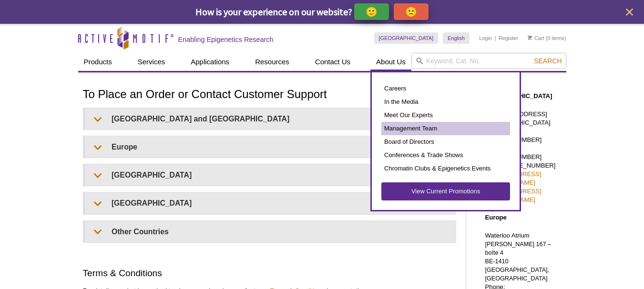 The height and width of the screenshot is (289, 644). I want to click on h2: Enabling Epigenetics Research, so click(226, 40).